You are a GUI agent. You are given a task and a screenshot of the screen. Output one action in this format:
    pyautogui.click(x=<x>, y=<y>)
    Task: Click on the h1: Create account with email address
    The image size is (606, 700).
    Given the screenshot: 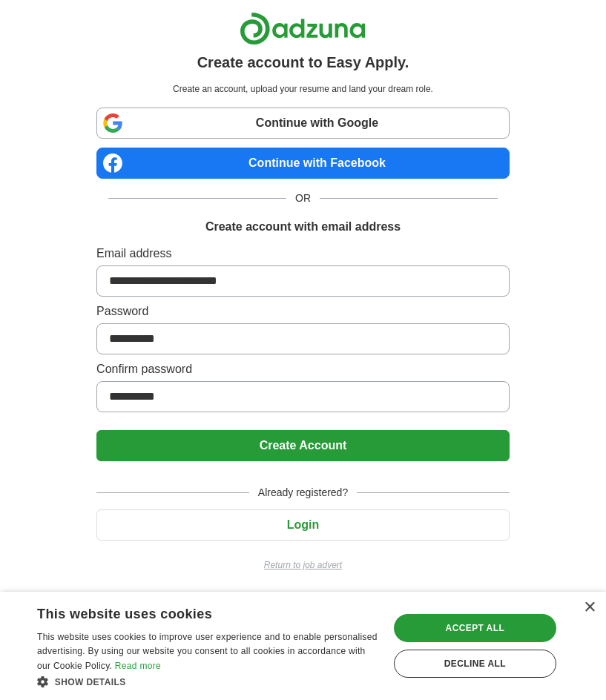 What is the action you would take?
    pyautogui.click(x=303, y=227)
    